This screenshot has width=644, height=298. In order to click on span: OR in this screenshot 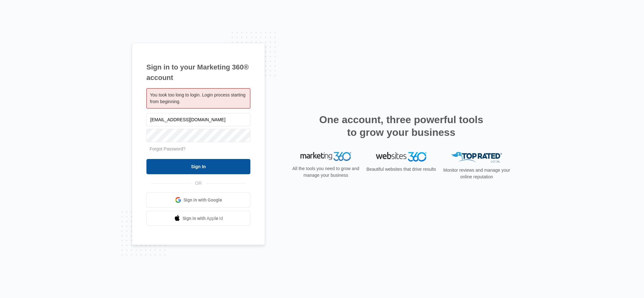, I will do `click(198, 183)`.